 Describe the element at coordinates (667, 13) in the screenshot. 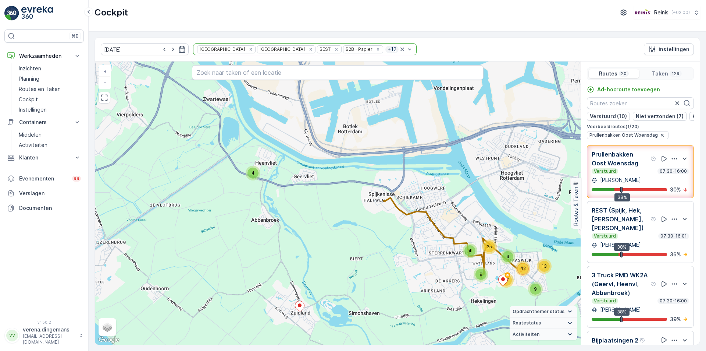

I see `button: Reinis(+02:00)` at that location.